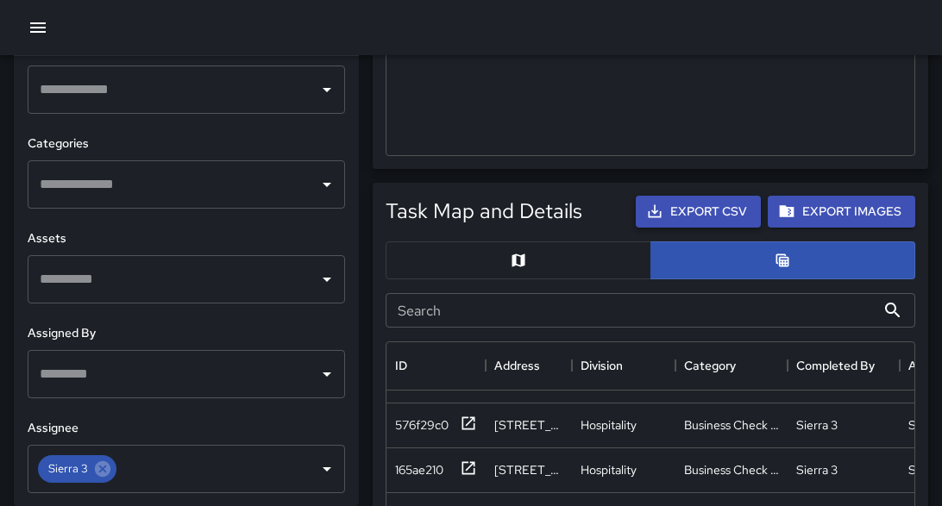 The image size is (942, 506). I want to click on h6: Categories, so click(186, 144).